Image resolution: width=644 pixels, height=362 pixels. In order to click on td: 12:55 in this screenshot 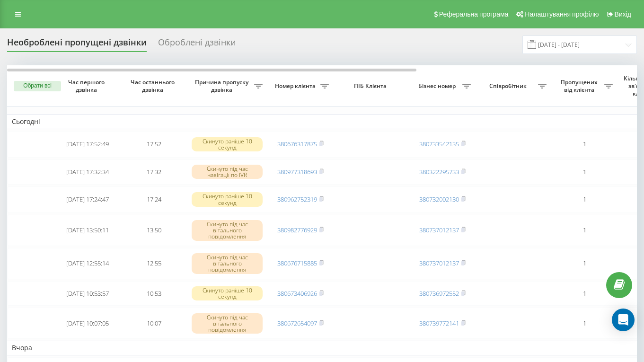, I will do `click(153, 264)`.